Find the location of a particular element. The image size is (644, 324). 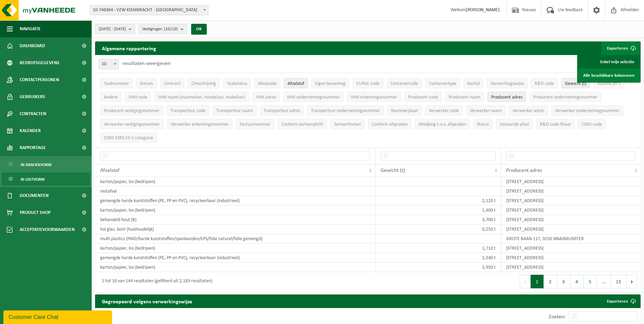

span: Vestigingen is located at coordinates (160, 29).